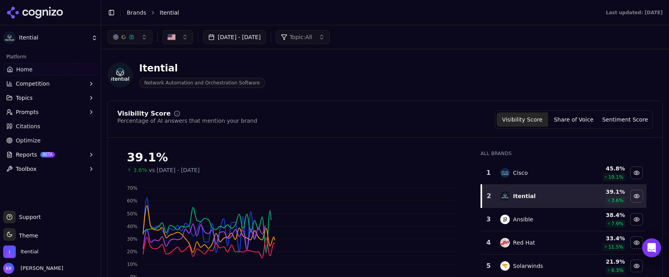  I want to click on button: Hide ansible data, so click(636, 220).